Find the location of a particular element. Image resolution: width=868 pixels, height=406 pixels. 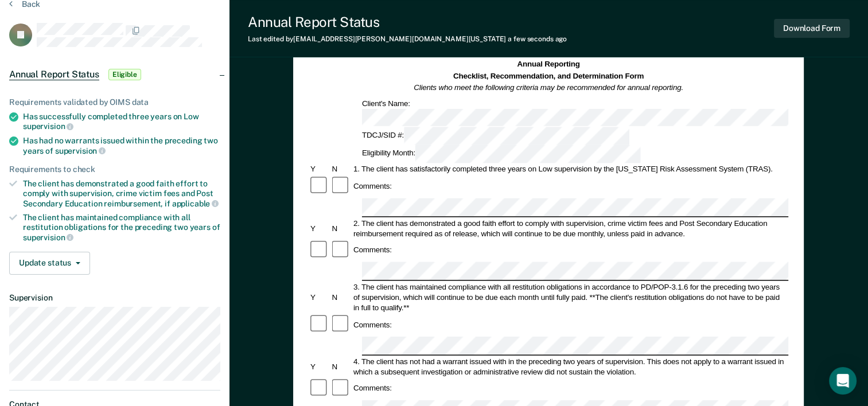

dt: Supervision is located at coordinates (115, 298).